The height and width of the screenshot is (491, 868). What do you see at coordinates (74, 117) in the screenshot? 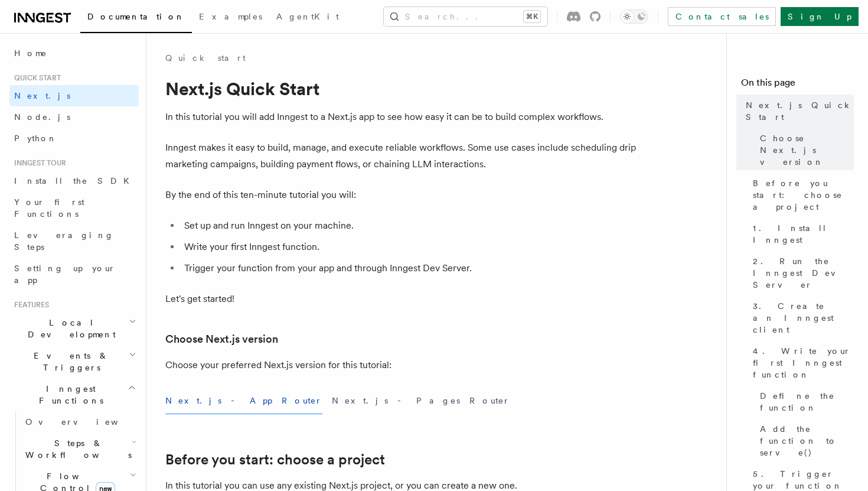
I see `a: Node.js` at bounding box center [74, 117].